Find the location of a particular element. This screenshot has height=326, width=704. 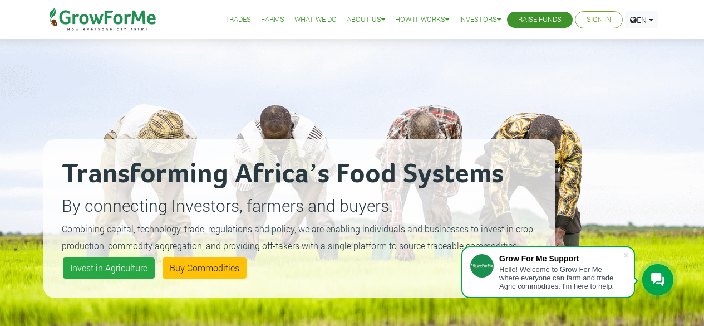

a: What We Do is located at coordinates (316, 19).